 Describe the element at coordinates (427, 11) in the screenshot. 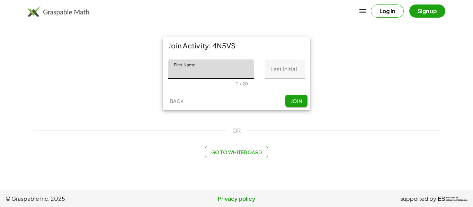

I see `button: Sign up` at that location.